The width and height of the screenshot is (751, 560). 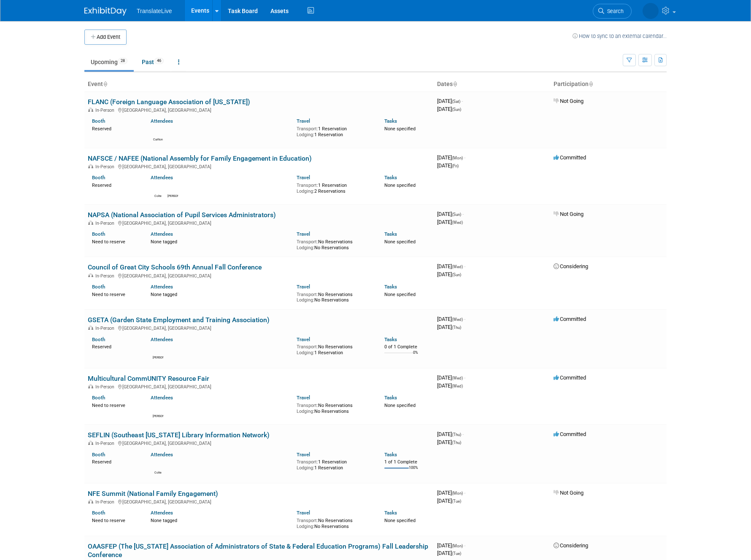 What do you see at coordinates (200, 158) in the screenshot?
I see `a: NAFSCE / NAFEE (National Assembly for Family Engagement in Education)` at bounding box center [200, 158].